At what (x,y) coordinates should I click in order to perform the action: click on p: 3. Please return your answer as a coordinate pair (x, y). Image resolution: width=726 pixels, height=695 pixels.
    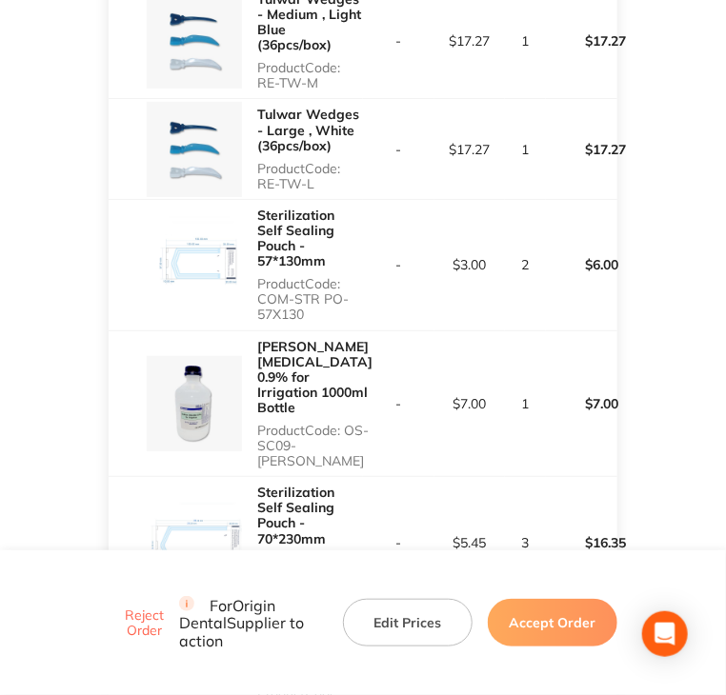
    Looking at the image, I should click on (525, 543).